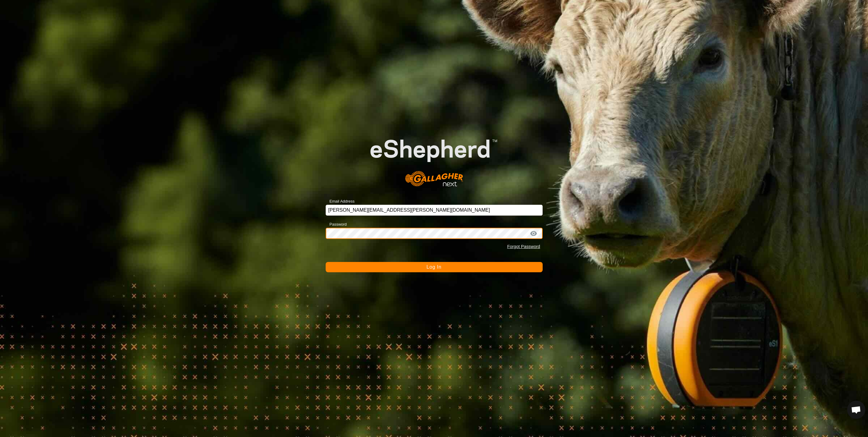 The width and height of the screenshot is (868, 437). I want to click on label: Password, so click(336, 225).